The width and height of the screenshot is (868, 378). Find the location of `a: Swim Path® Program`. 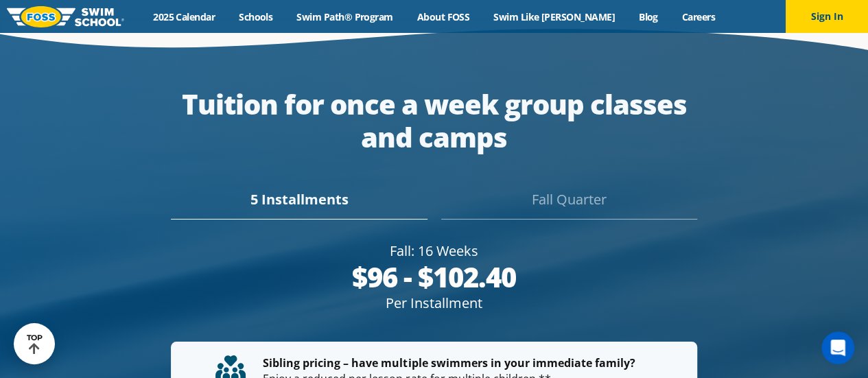

a: Swim Path® Program is located at coordinates (344, 17).